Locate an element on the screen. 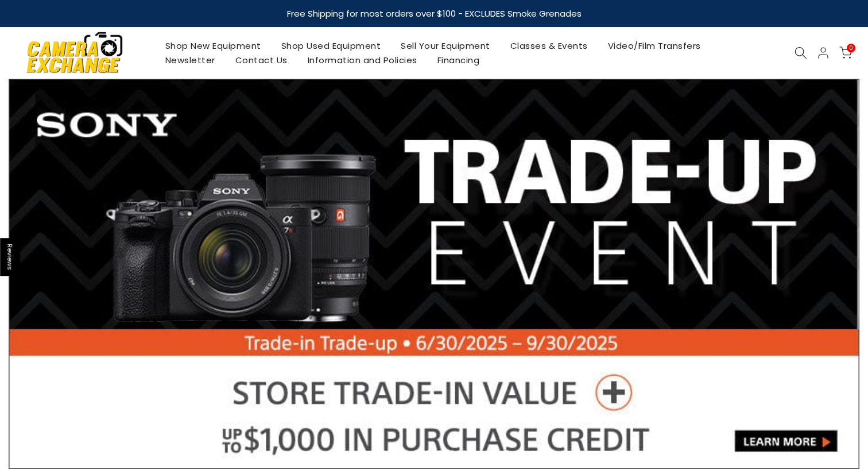 This screenshot has width=868, height=473. a: 0 is located at coordinates (846, 52).